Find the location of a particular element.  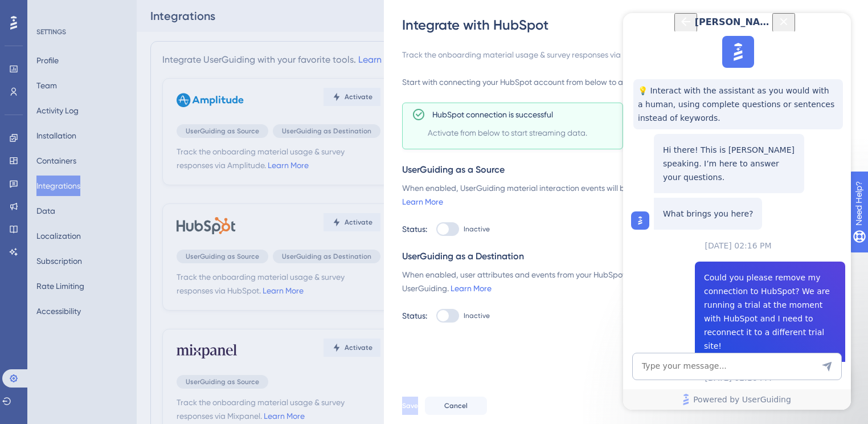

span: HubSpot connection is successful is located at coordinates (493, 114).